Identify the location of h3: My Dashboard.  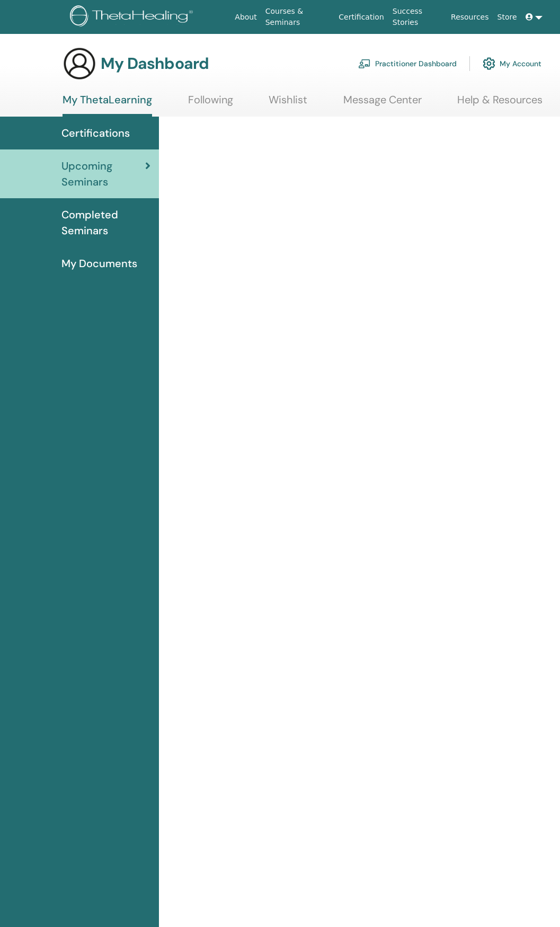
(155, 64).